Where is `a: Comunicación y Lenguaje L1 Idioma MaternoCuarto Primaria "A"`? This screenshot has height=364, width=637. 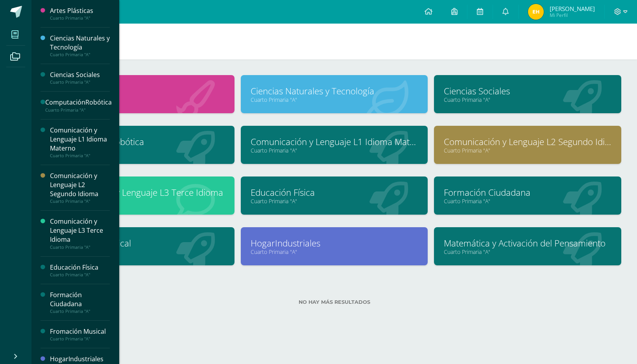 a: Comunicación y Lenguaje L1 Idioma MaternoCuarto Primaria "A" is located at coordinates (80, 142).